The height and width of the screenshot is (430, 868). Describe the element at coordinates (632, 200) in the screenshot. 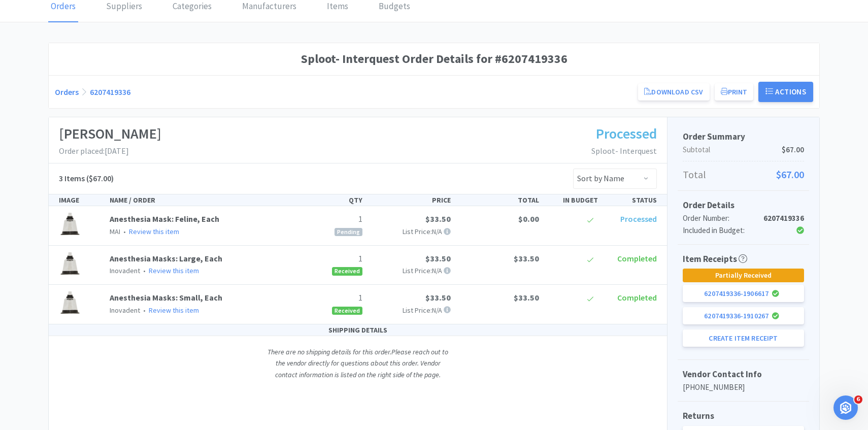

I see `div: STATUS` at that location.